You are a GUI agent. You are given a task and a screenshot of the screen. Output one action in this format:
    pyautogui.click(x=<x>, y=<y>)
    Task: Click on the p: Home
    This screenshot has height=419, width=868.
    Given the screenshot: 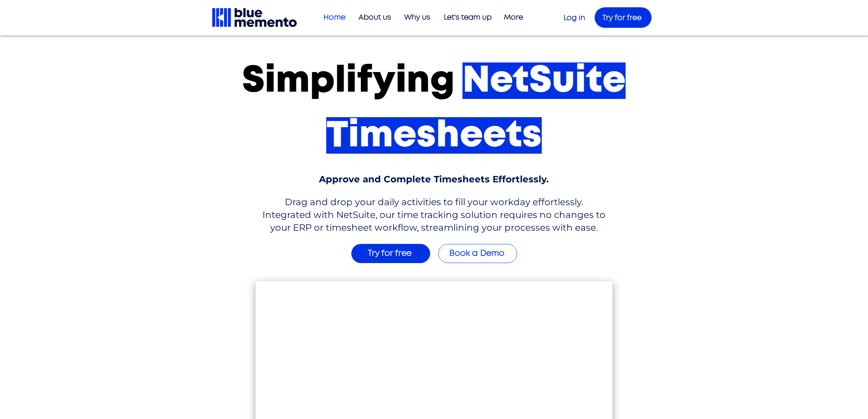 What is the action you would take?
    pyautogui.click(x=334, y=17)
    